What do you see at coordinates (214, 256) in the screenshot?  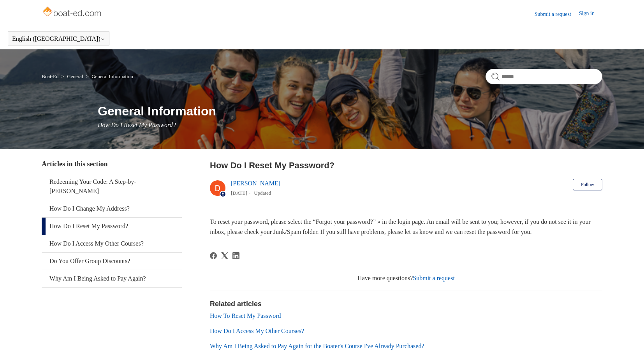 I see `a: Facebook` at bounding box center [214, 256].